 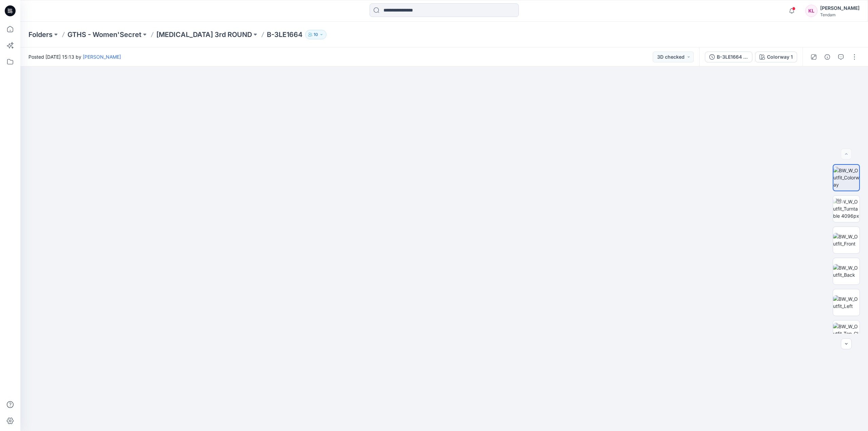 I want to click on img: BW_W_Outfit_Left, so click(x=847, y=303).